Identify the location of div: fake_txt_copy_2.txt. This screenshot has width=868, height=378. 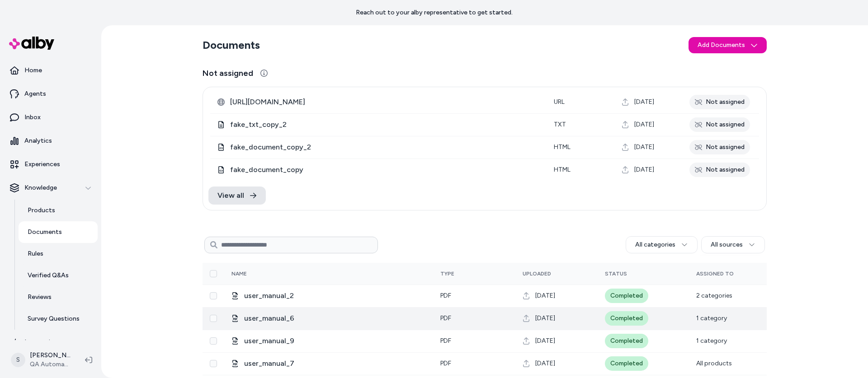
(378, 125).